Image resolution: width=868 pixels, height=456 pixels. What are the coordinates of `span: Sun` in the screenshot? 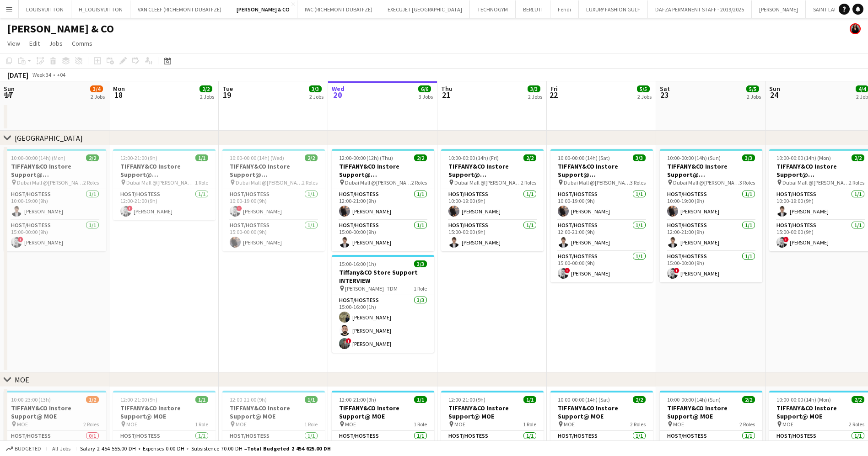 It's located at (9, 88).